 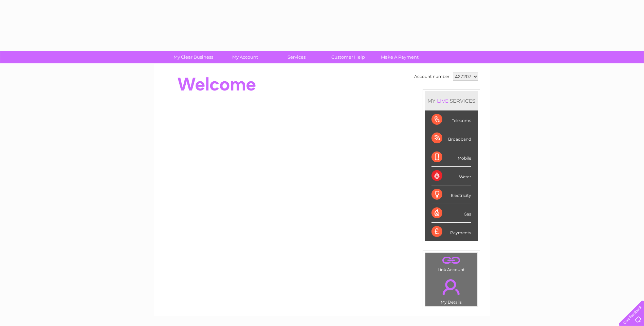 What do you see at coordinates (443, 101) in the screenshot?
I see `div: LIVE` at bounding box center [443, 101].